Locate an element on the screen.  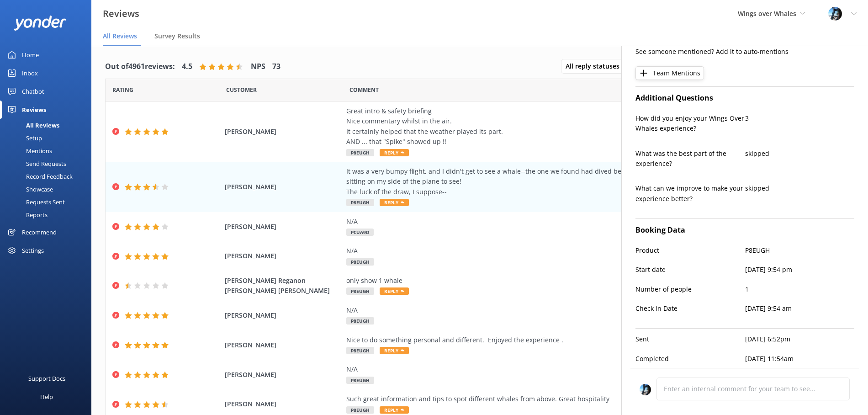
h4: Booking Data is located at coordinates (745, 230).